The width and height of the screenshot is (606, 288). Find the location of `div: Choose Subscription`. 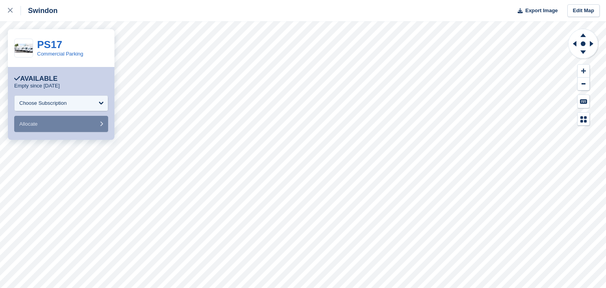

div: Choose Subscription is located at coordinates (43, 103).